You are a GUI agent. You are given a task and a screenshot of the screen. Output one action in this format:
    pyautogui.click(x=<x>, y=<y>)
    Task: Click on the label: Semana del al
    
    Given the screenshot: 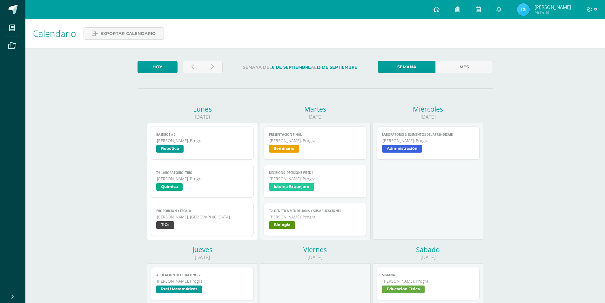 What is the action you would take?
    pyautogui.click(x=300, y=67)
    